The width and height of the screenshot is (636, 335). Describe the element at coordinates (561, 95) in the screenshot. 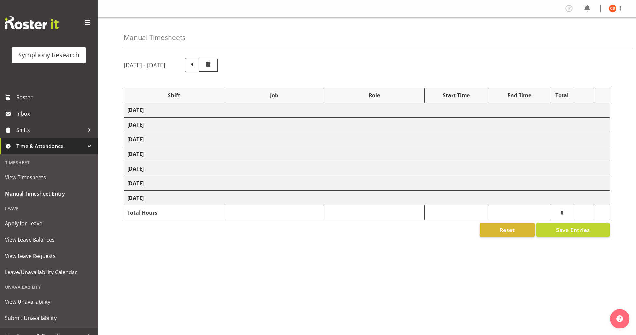

I see `div: Total` at that location.